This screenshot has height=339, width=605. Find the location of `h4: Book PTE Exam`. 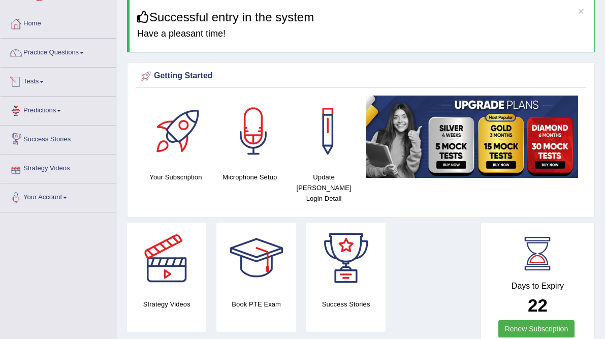

h4: Book PTE Exam is located at coordinates (256, 304).